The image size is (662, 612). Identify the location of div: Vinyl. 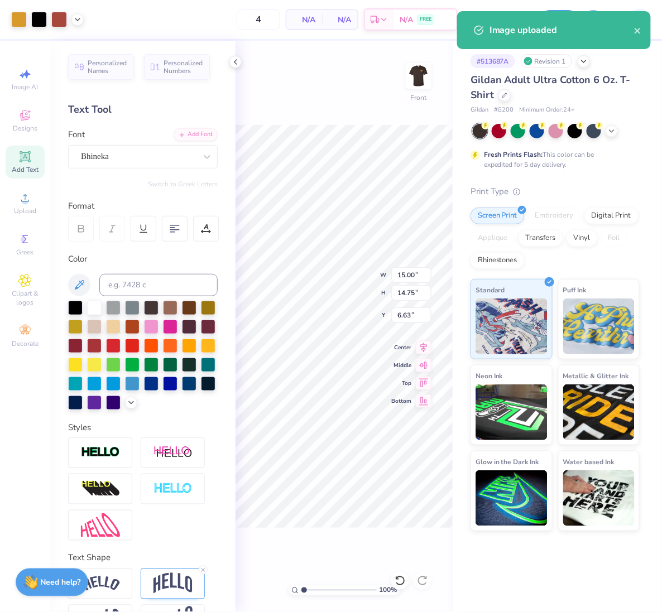
(582, 238).